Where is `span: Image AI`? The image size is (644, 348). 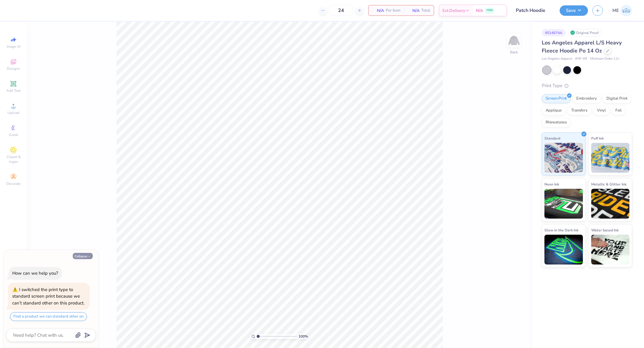 span: Image AI is located at coordinates (13, 47).